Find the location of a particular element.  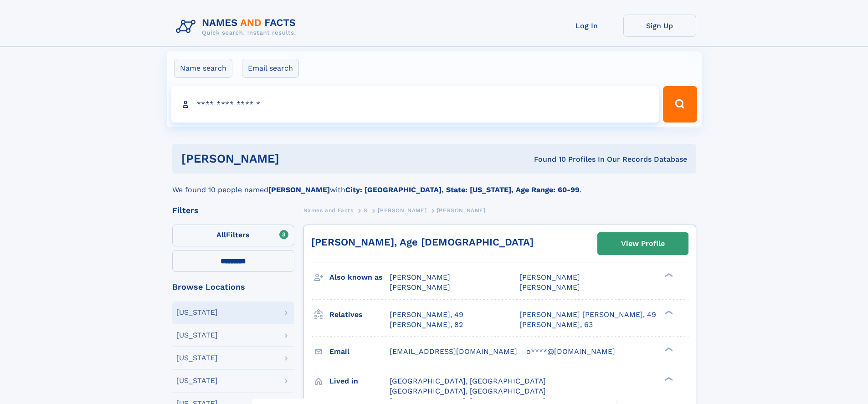

h3: Email is located at coordinates (360, 352).